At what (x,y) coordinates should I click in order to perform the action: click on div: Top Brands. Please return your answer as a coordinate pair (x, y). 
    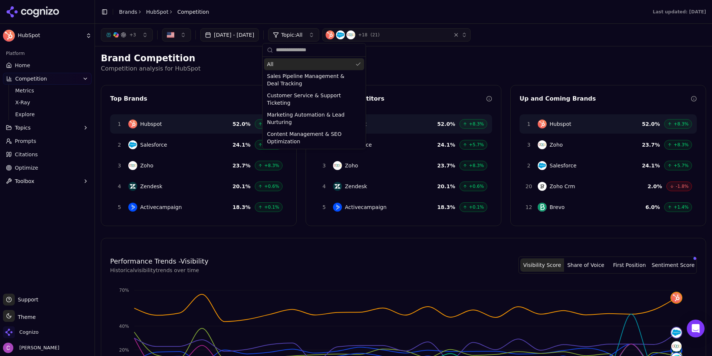
    Looking at the image, I should click on (196, 99).